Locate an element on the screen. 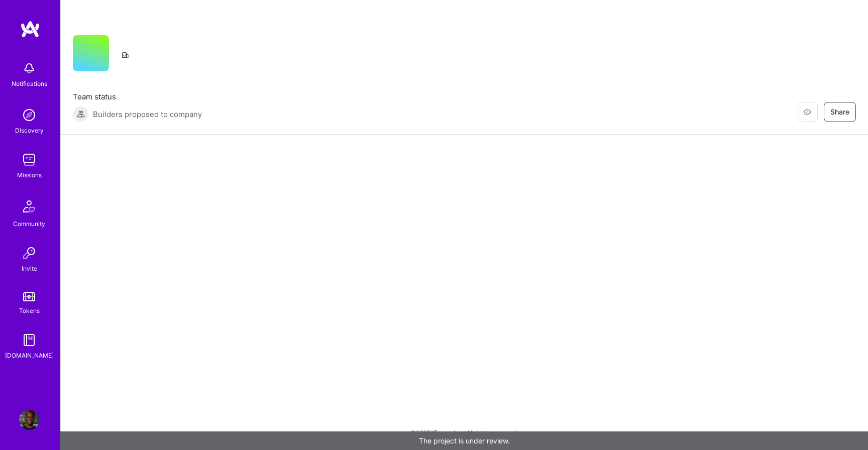 The height and width of the screenshot is (450, 868). img: User Avatar is located at coordinates (29, 420).